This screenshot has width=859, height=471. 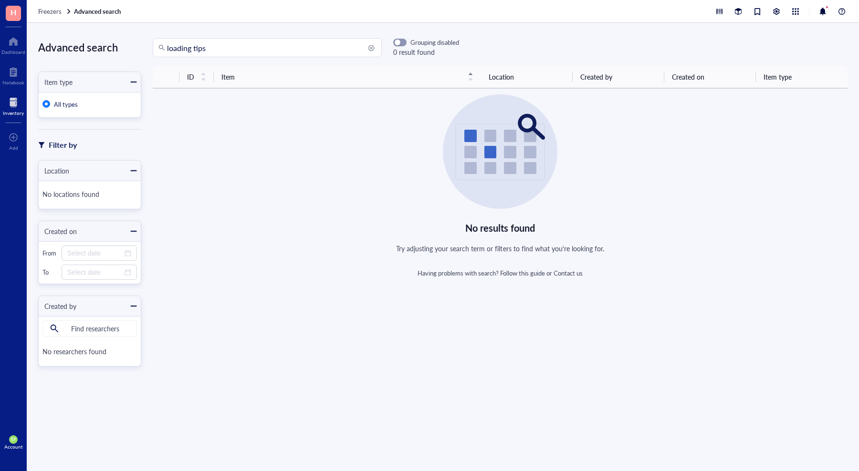 What do you see at coordinates (13, 148) in the screenshot?
I see `div: Add` at bounding box center [13, 148].